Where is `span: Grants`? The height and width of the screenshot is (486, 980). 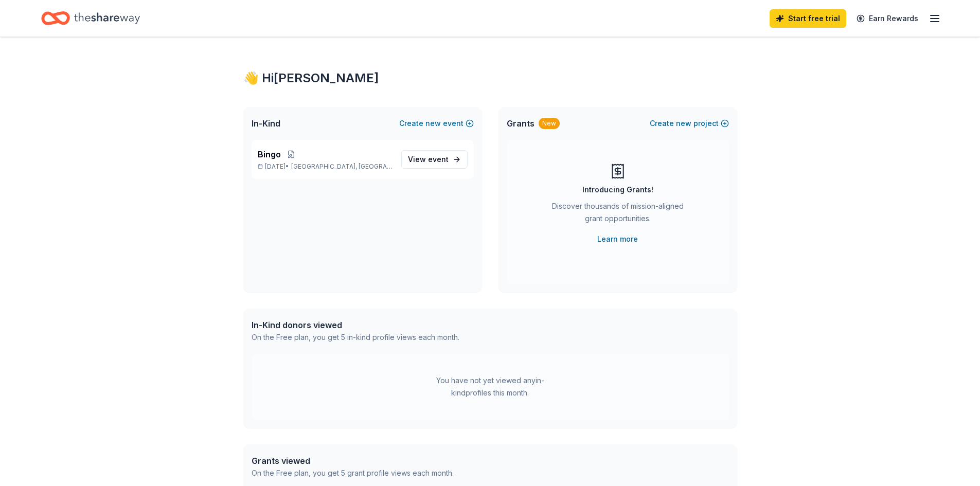
span: Grants is located at coordinates (521, 123).